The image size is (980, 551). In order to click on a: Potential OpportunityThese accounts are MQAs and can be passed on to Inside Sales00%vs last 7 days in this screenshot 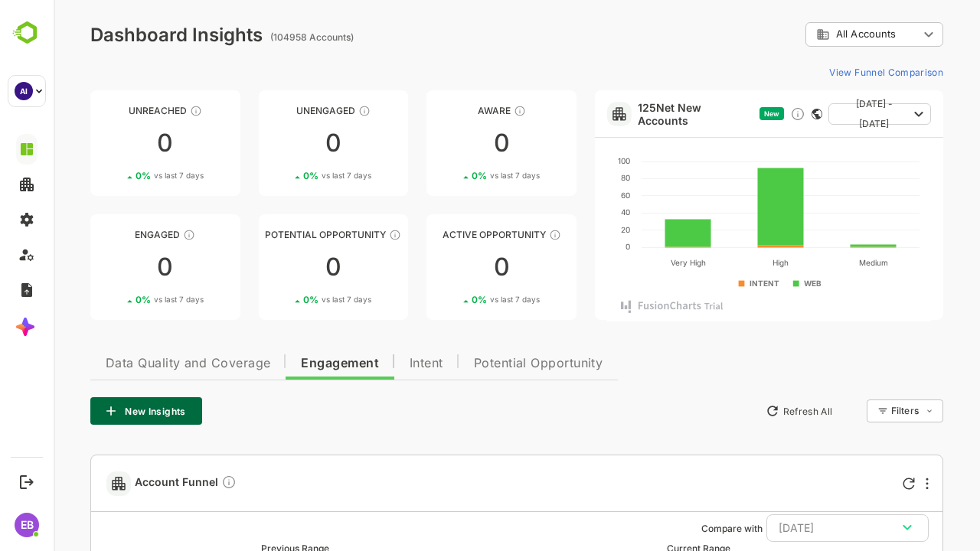, I will do `click(280, 268)`.